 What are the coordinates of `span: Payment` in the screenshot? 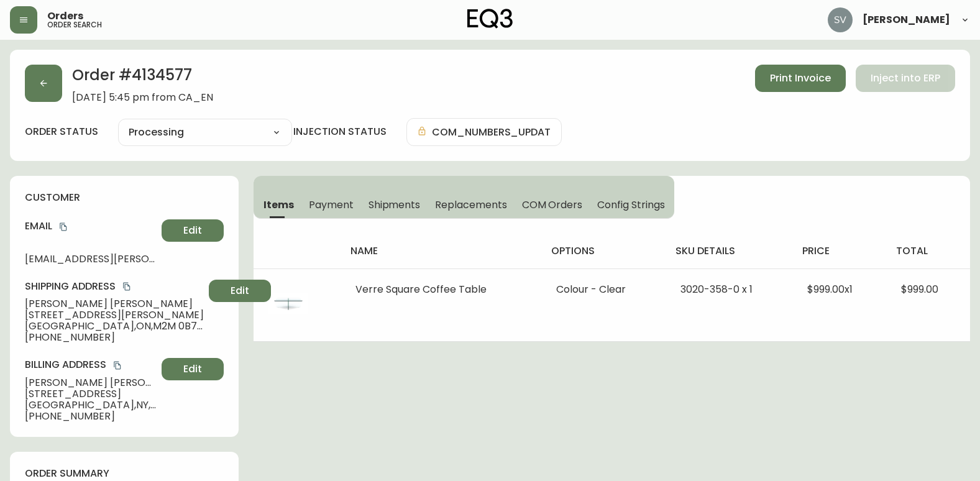 It's located at (331, 205).